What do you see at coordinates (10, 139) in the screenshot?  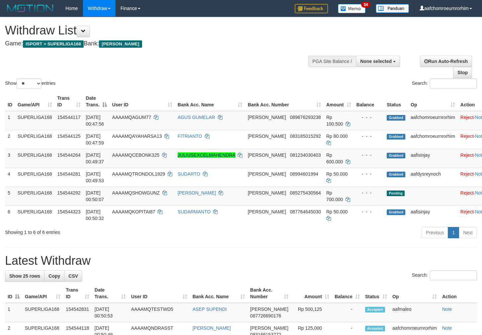 I see `td: 2` at bounding box center [10, 139].